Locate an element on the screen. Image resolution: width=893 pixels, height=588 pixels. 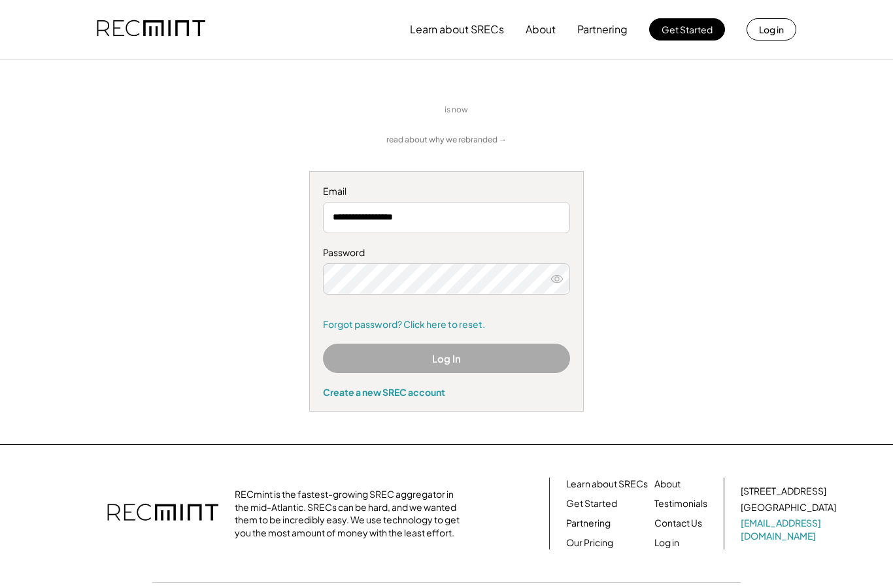
div: Email is located at coordinates (446, 192).